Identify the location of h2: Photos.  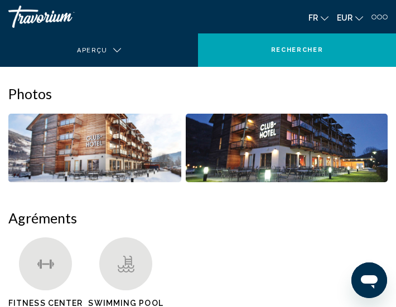
(198, 94).